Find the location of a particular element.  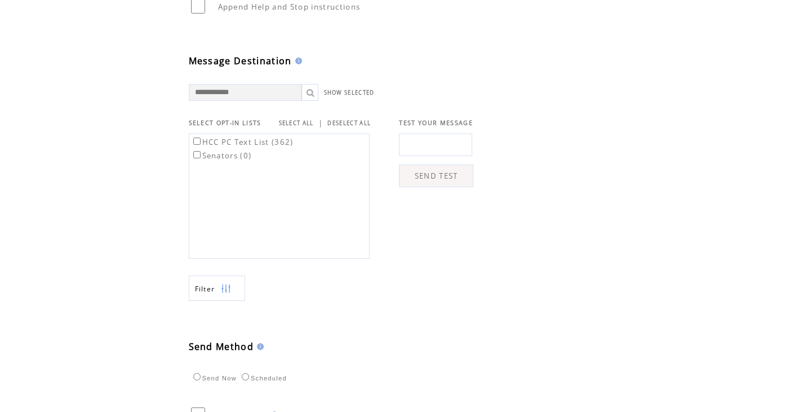

a: Filter is located at coordinates (217, 288).